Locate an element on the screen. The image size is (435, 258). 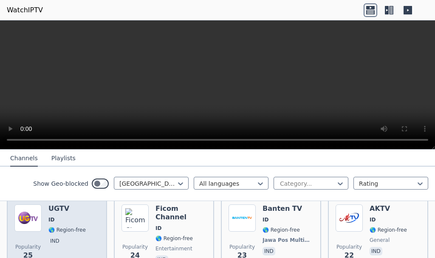
img: AKTV is located at coordinates (349, 218).